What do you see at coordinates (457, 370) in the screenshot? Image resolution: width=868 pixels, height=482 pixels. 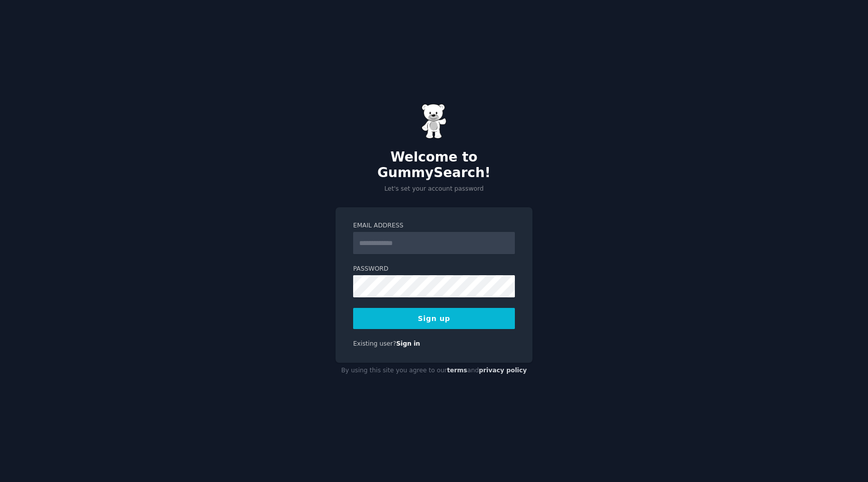 I see `a: terms` at bounding box center [457, 370].